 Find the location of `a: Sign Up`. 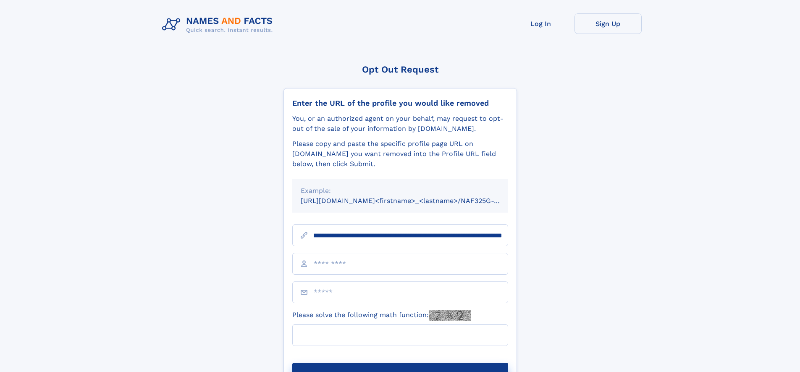

a: Sign Up is located at coordinates (608, 24).